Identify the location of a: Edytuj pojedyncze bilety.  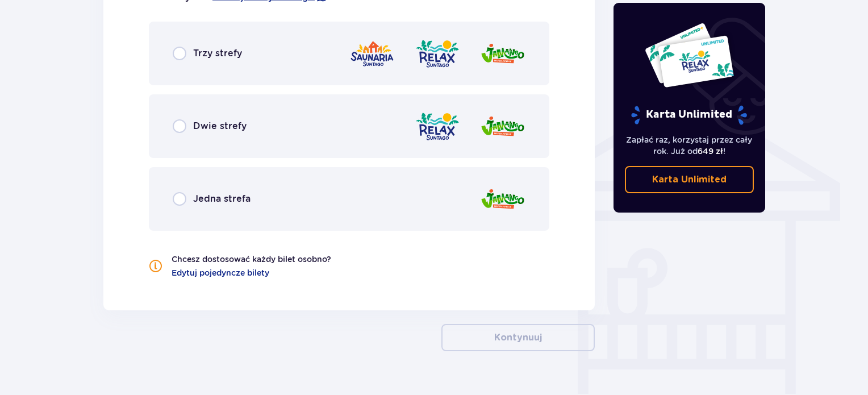
(221, 273).